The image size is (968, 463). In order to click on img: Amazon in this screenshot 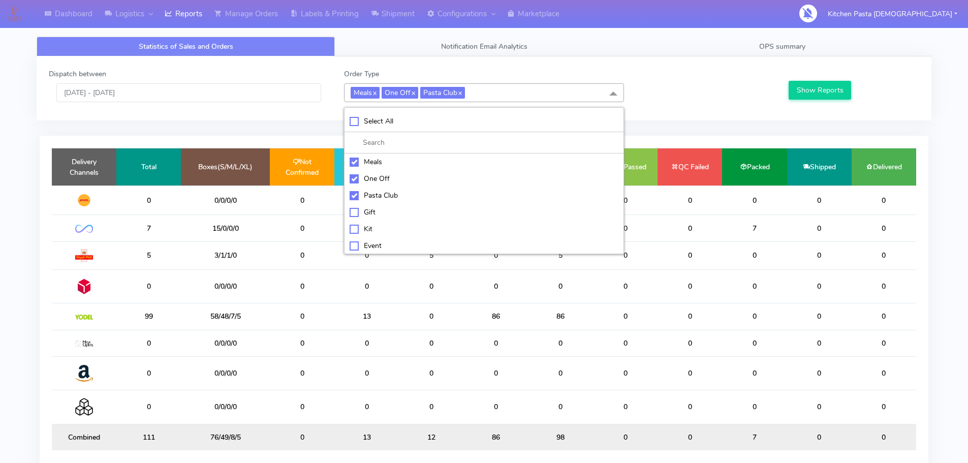, I will do `click(84, 373)`.